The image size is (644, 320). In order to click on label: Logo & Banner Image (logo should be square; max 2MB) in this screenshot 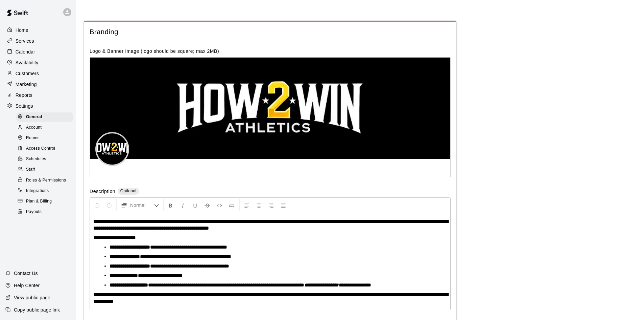, I will do `click(154, 51)`.